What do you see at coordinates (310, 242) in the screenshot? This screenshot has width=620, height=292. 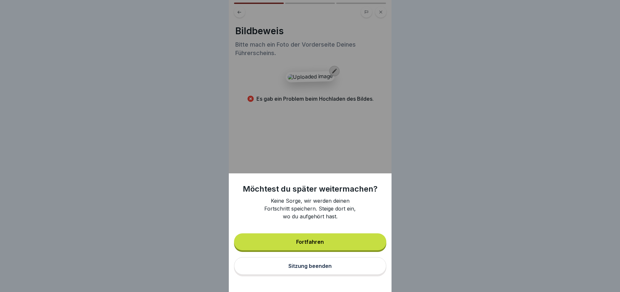 I see `button: Fortfahren` at bounding box center [310, 242].